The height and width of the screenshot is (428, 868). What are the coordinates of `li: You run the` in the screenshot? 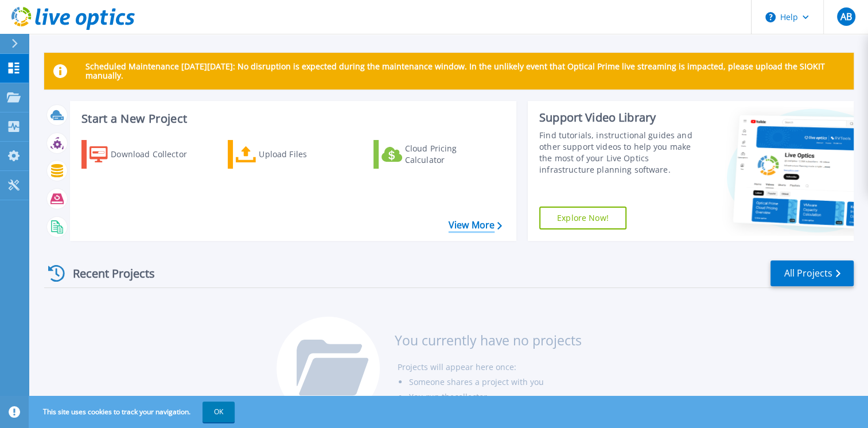 It's located at (495, 397).